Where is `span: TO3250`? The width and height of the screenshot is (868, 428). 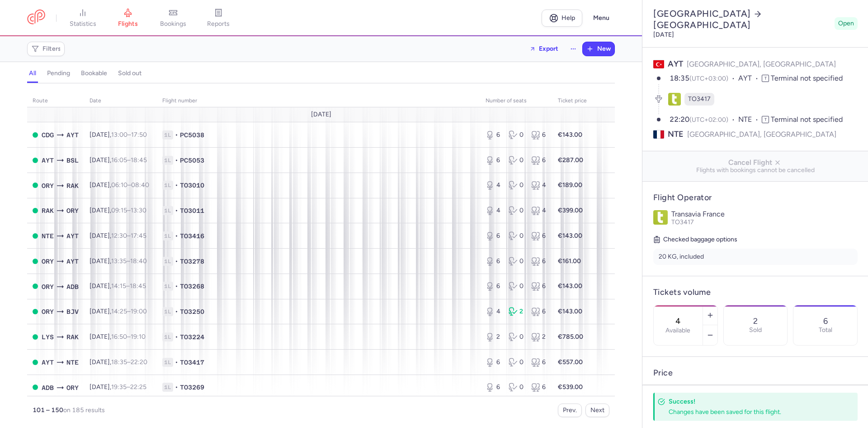 span: TO3250 is located at coordinates (192, 312).